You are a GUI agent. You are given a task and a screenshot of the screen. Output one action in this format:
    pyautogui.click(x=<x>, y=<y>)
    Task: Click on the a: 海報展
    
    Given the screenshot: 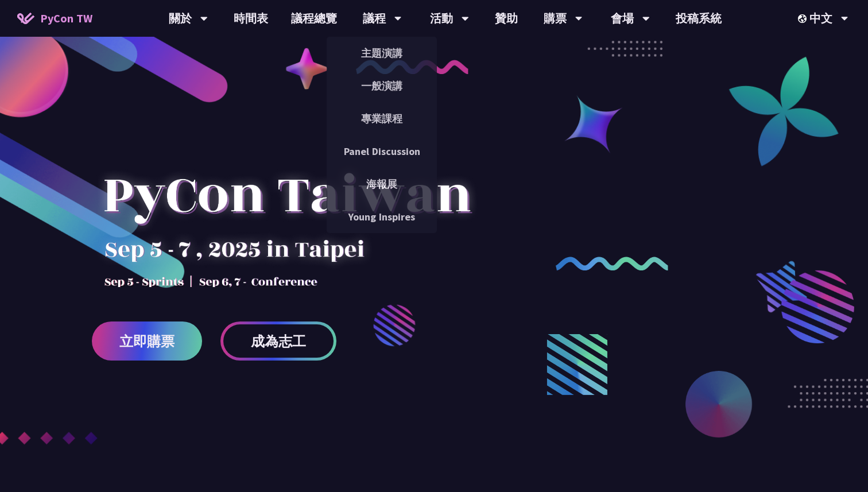 What is the action you would take?
    pyautogui.click(x=382, y=183)
    